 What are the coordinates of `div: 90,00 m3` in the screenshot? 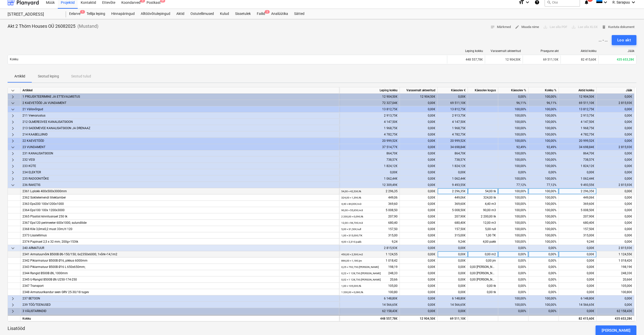 It's located at (483, 210).